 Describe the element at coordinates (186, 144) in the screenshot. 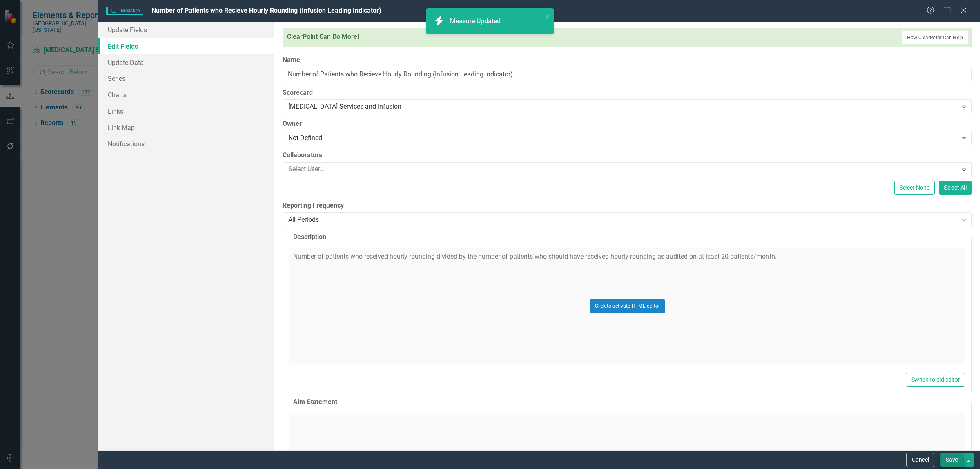

I see `a: Notifications` at that location.